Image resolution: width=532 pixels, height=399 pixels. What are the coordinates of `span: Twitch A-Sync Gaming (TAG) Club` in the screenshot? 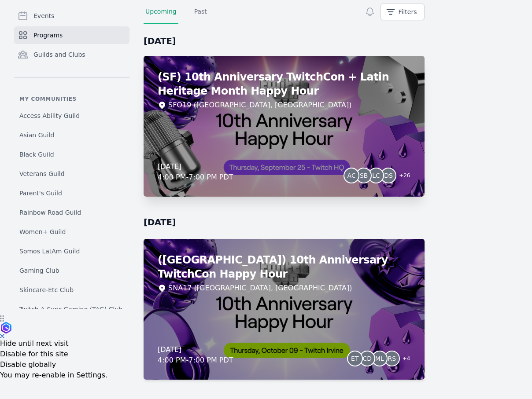 It's located at (71, 310).